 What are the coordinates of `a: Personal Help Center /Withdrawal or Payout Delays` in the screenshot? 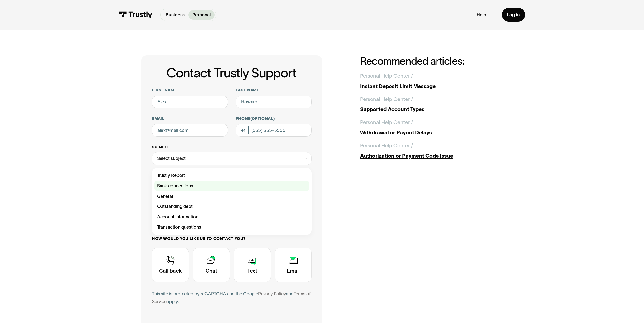 It's located at (431, 127).